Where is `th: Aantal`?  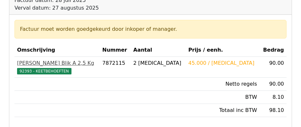 th: Aantal is located at coordinates (158, 50).